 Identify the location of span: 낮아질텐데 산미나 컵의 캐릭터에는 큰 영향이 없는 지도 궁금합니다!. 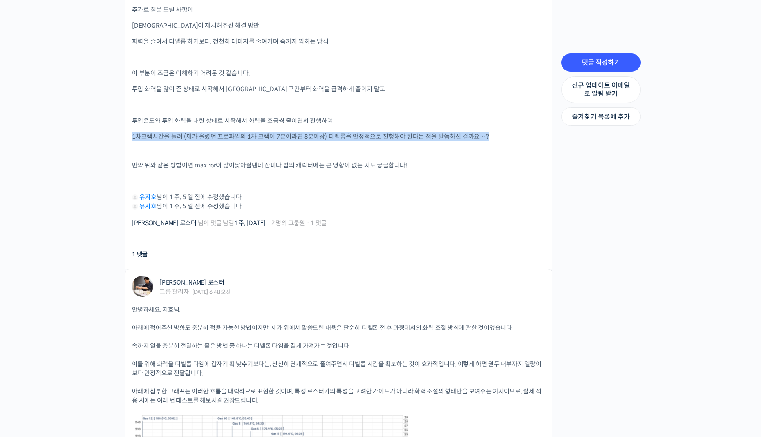
(321, 165).